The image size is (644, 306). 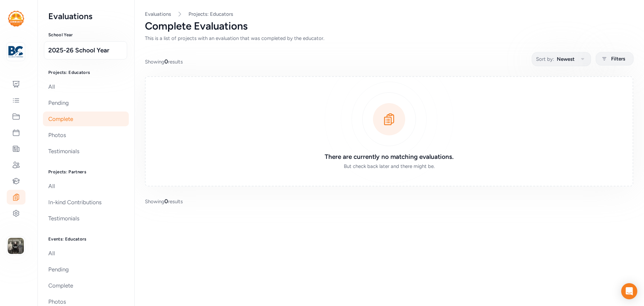 What do you see at coordinates (85, 50) in the screenshot?
I see `button: 2025-26 School Year` at bounding box center [85, 50].